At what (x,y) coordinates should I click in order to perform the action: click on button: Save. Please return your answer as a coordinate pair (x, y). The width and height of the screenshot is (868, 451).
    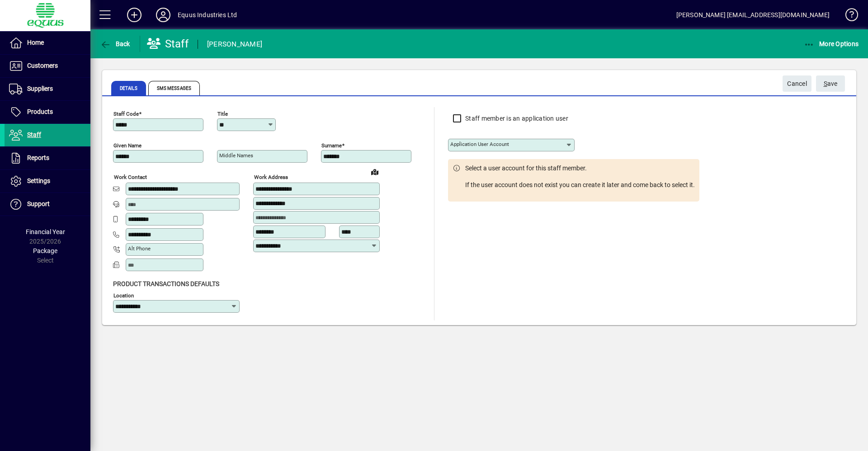
    Looking at the image, I should click on (830, 83).